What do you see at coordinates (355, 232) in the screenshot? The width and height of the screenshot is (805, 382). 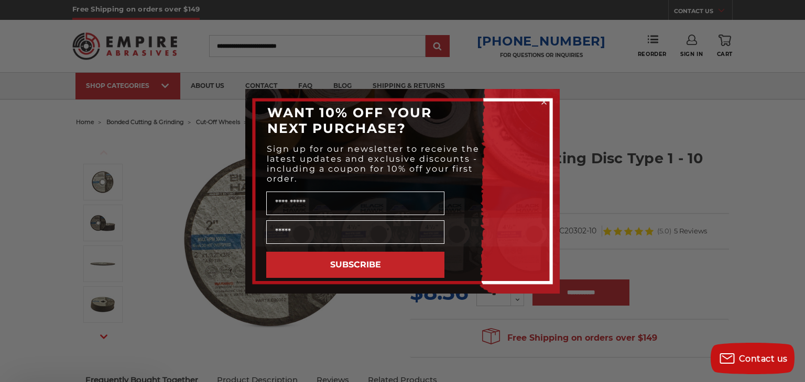 I see `input: Email` at bounding box center [355, 232].